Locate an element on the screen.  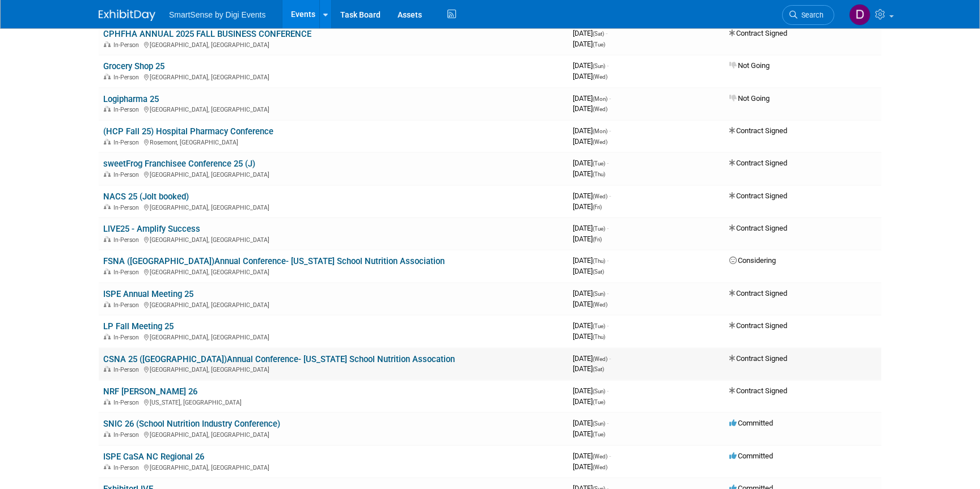
a: (HCP Fall 25) Hospital Pharmacy Conference is located at coordinates (189, 131).